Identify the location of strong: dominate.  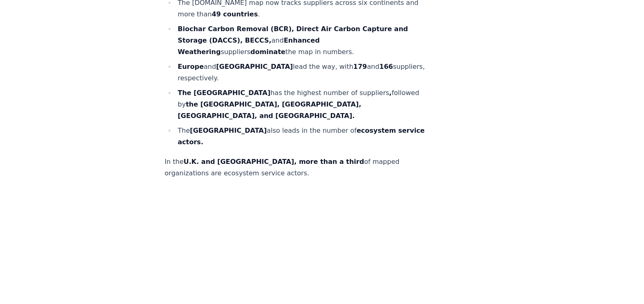
(268, 52).